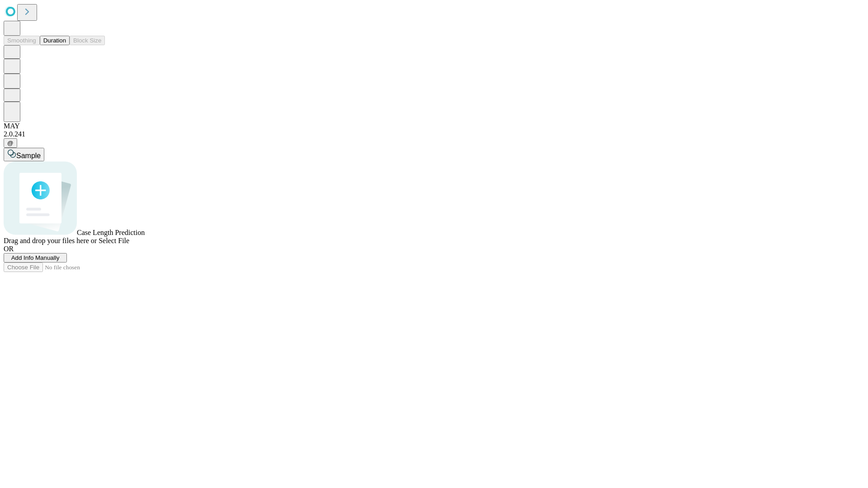 The width and height of the screenshot is (868, 488). I want to click on button: Sample, so click(24, 154).